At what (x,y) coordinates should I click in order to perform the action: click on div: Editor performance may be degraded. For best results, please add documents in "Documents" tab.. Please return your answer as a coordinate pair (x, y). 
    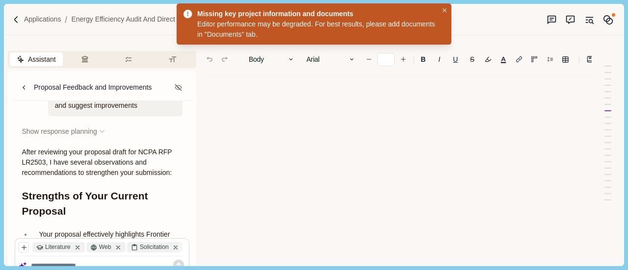
    Looking at the image, I should click on (317, 29).